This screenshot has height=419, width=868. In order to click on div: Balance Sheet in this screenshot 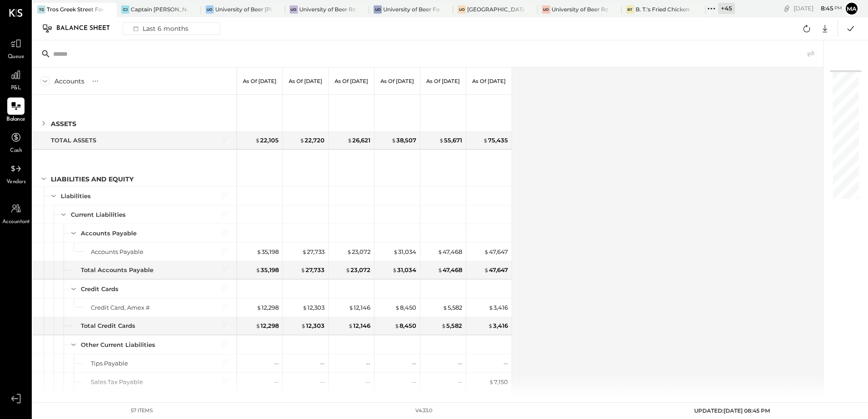, I will do `click(87, 28)`.